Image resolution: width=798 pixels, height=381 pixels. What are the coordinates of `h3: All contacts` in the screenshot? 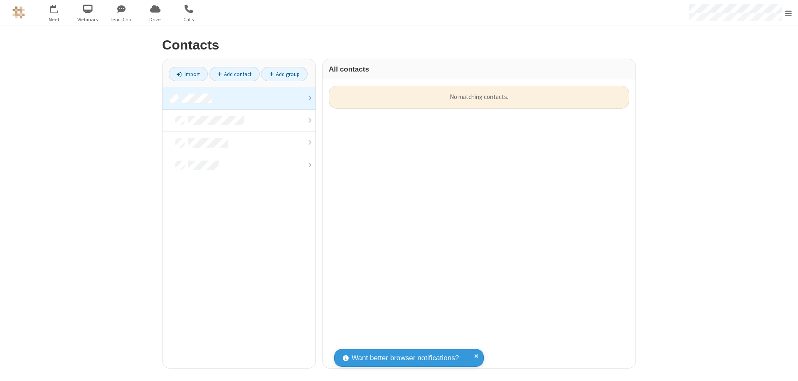 It's located at (479, 69).